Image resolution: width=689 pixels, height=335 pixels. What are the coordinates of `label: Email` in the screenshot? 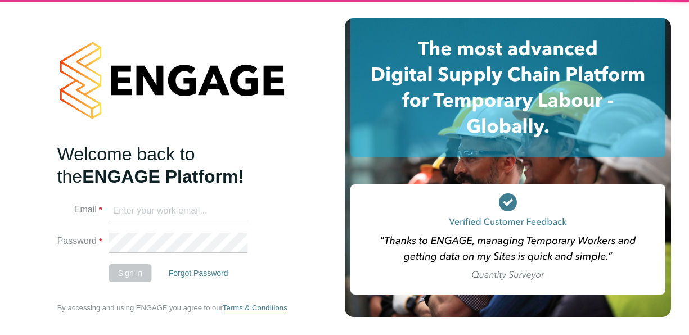 It's located at (80, 210).